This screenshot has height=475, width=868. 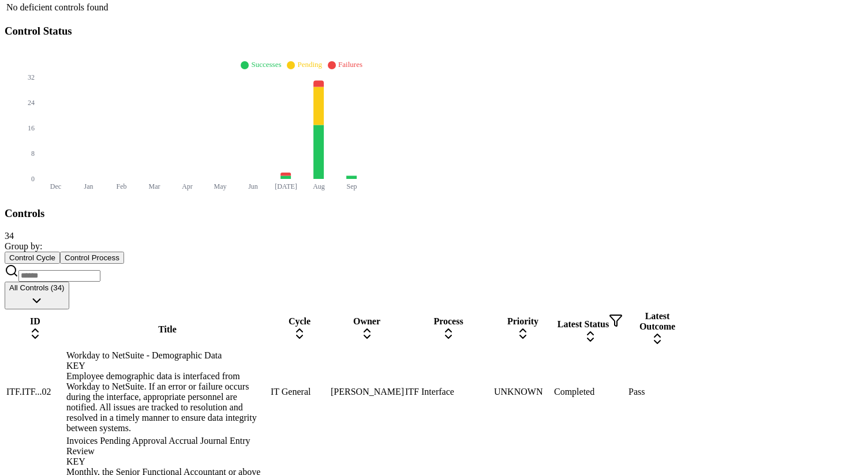 I want to click on tspan: 8, so click(x=33, y=154).